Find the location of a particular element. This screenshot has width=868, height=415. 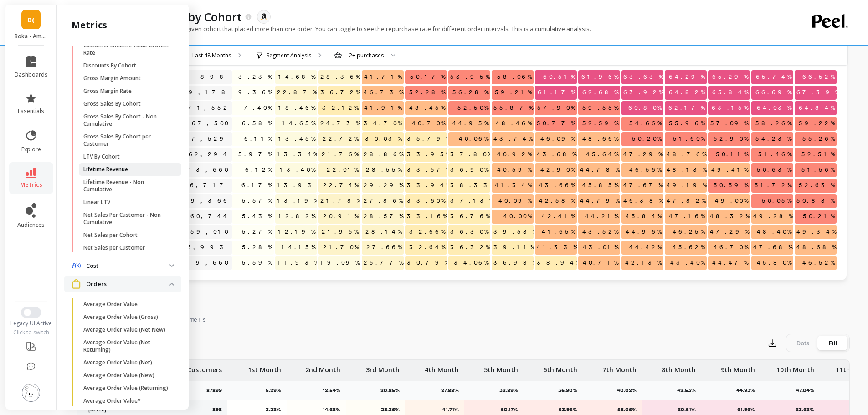

span: 13.93% is located at coordinates (299, 185).